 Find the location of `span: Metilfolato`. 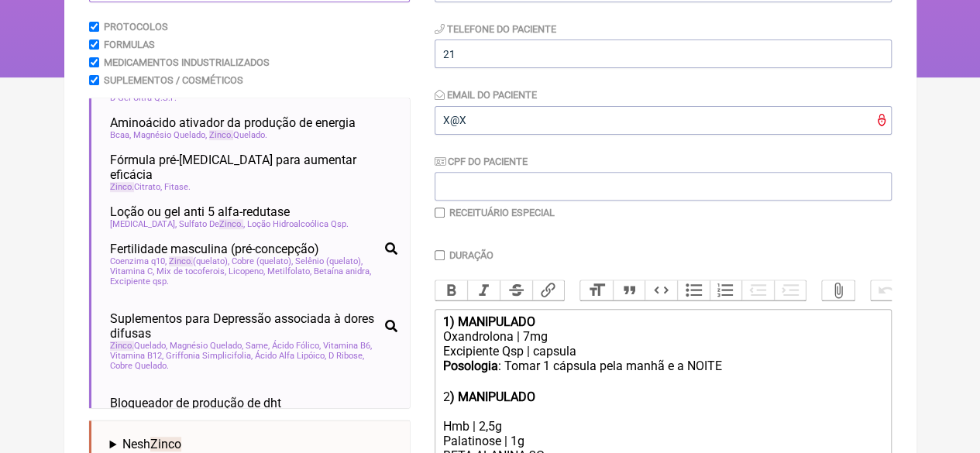

span: Metilfolato is located at coordinates (289, 271).